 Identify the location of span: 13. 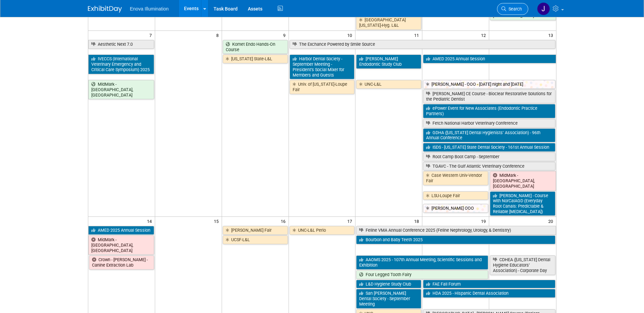
(552, 35).